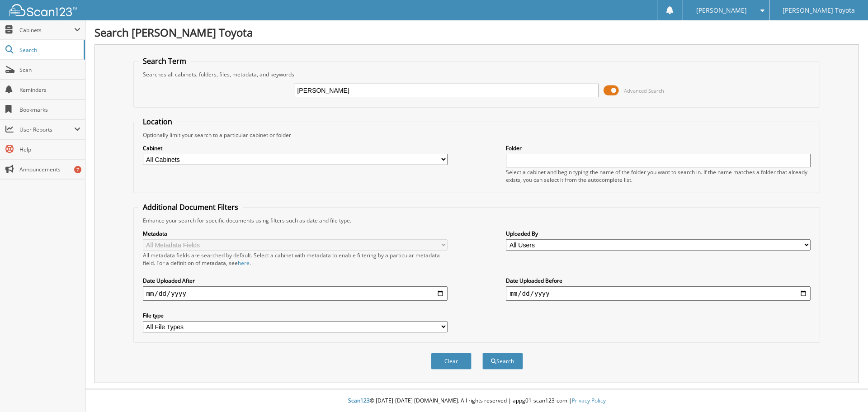 Image resolution: width=868 pixels, height=412 pixels. Describe the element at coordinates (477, 74) in the screenshot. I see `div: Searches all cabinets, folders, files, metadata, and keywords` at that location.